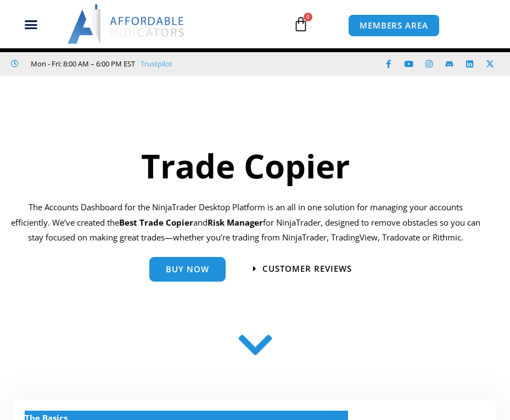 This screenshot has width=510, height=420. I want to click on a: Buy Now, so click(187, 269).